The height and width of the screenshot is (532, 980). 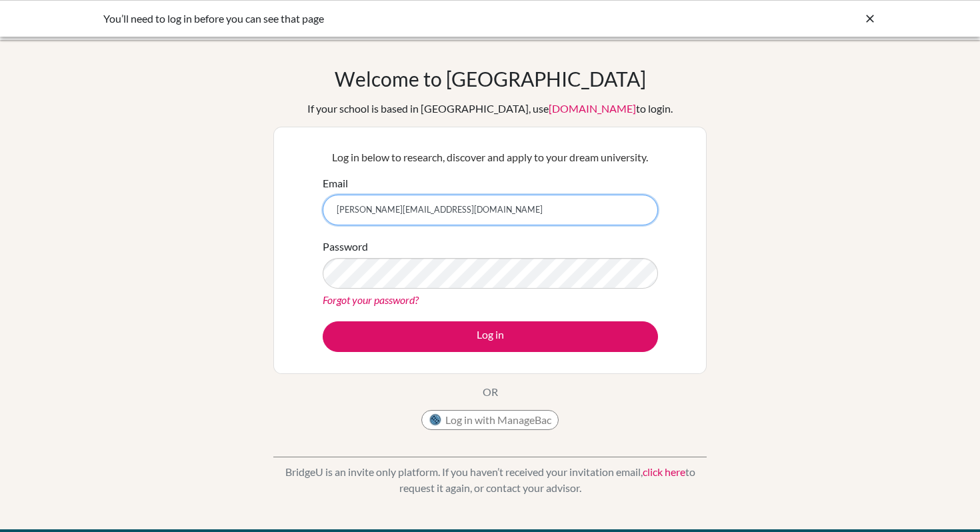 I want to click on label: Password, so click(x=345, y=247).